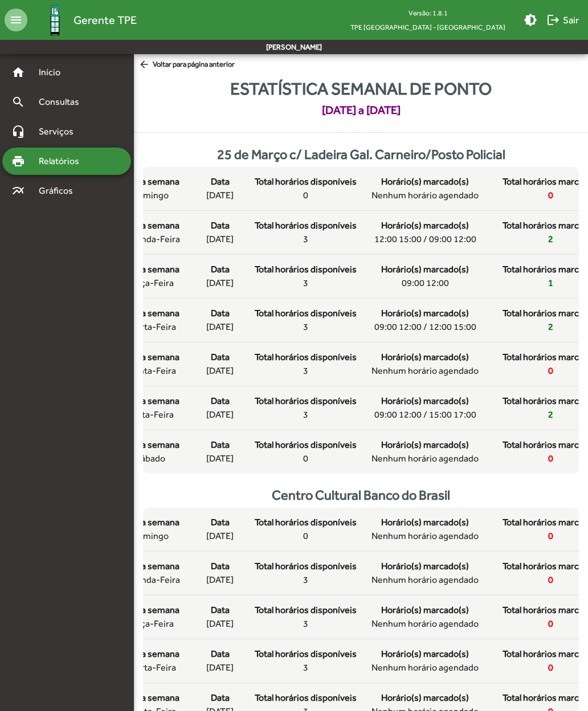 This screenshot has height=711, width=588. What do you see at coordinates (425, 415) in the screenshot?
I see `span: 09:00 12:00 / 15:00 17:00` at bounding box center [425, 415].